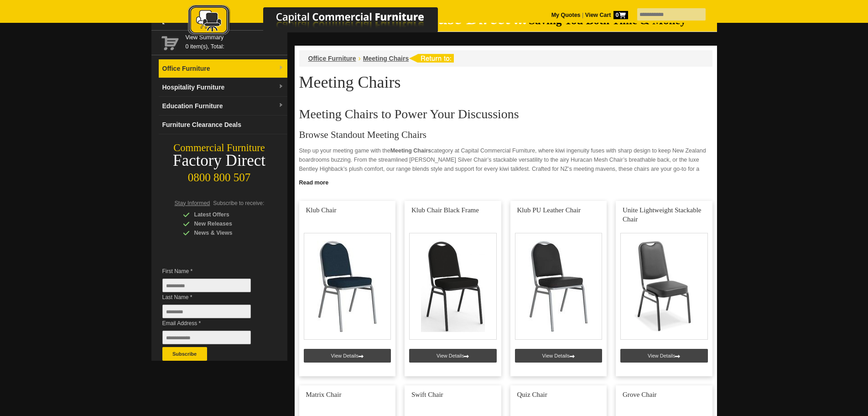  Describe the element at coordinates (223, 69) in the screenshot. I see `a: Office Furnituredropdown` at that location.